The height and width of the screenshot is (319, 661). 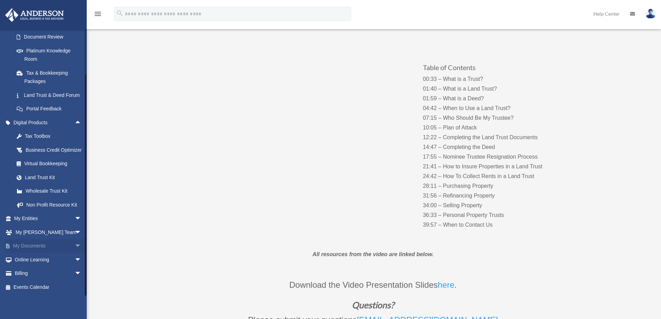 What do you see at coordinates (51, 191) in the screenshot?
I see `a: Wholesale Trust Kit` at bounding box center [51, 191].